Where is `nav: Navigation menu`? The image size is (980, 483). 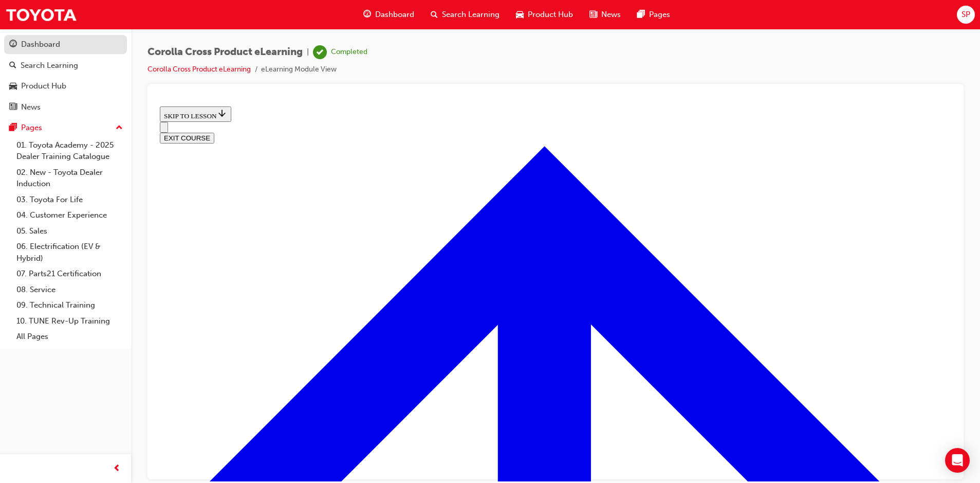 nav: Navigation menu is located at coordinates (400, 31).